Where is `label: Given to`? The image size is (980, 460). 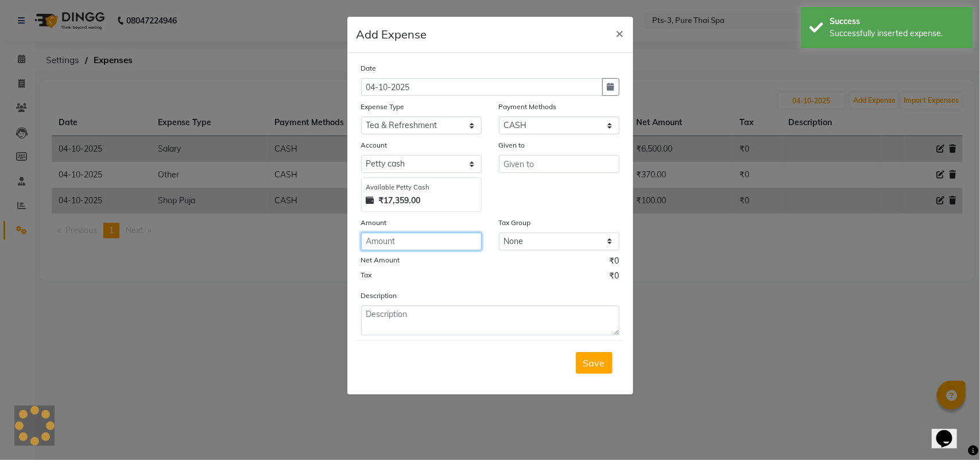
label: Given to is located at coordinates (512, 145).